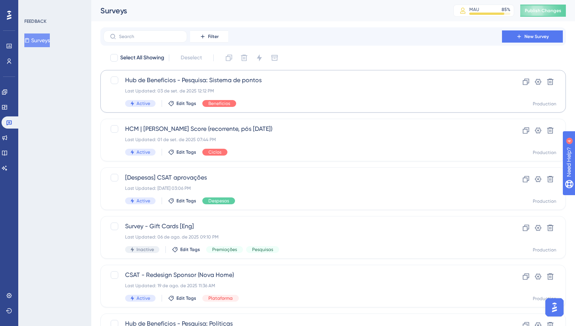 The width and height of the screenshot is (575, 326). I want to click on div: Last Updated: 06 de ago. de 2025 09:10 PM, so click(303, 237).